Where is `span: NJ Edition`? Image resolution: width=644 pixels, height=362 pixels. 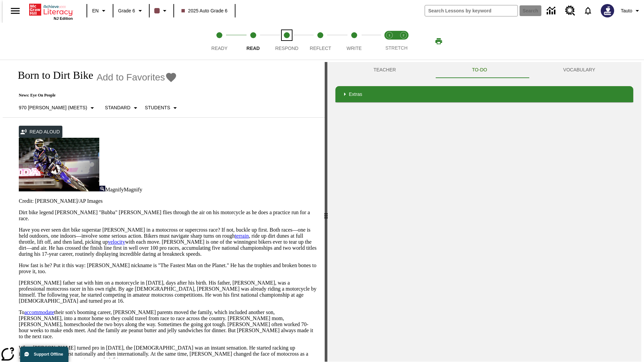
span: NJ Edition is located at coordinates (63, 18).